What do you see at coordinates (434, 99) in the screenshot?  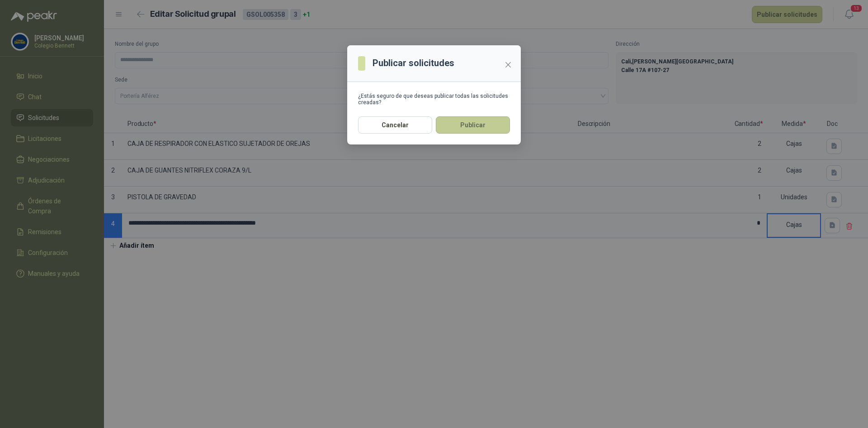 I see `div: ¿Estás seguro de que deseas publicar todas las solicitudes creadas?` at bounding box center [434, 99].